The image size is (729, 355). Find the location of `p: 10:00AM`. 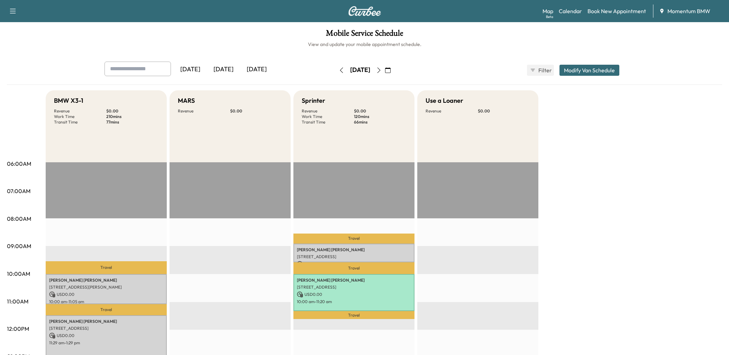

p: 10:00AM is located at coordinates (18, 274).